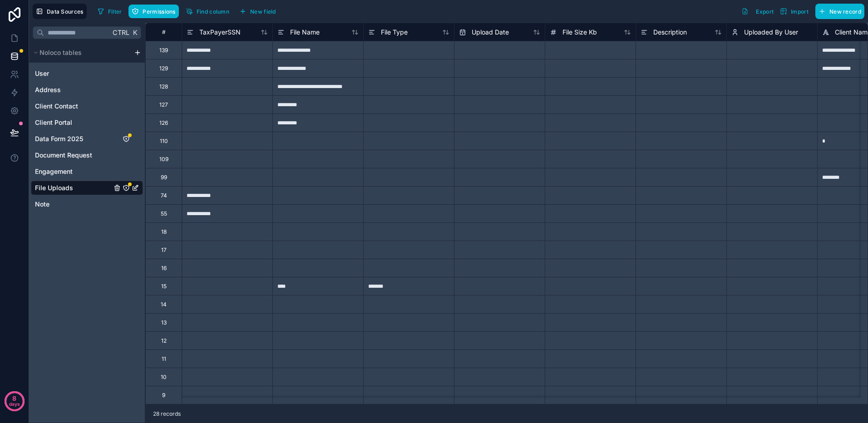 The image size is (868, 423). I want to click on a: New record, so click(838, 12).